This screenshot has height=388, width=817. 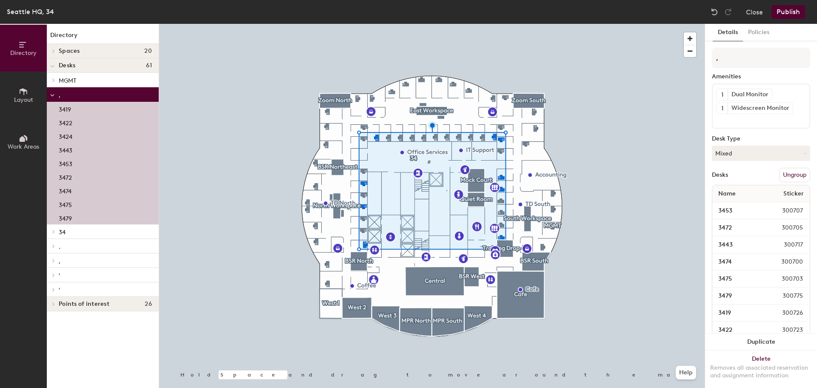 I want to click on span: Spaces, so click(x=69, y=51).